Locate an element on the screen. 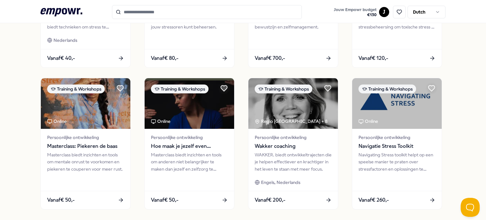 Image resolution: width=486 pixels, height=220 pixels. div: Masterclass biedt inzichten en tools om anderen niet belangrijker te maken dan jezelf en zelfzorg... is located at coordinates (189, 162).